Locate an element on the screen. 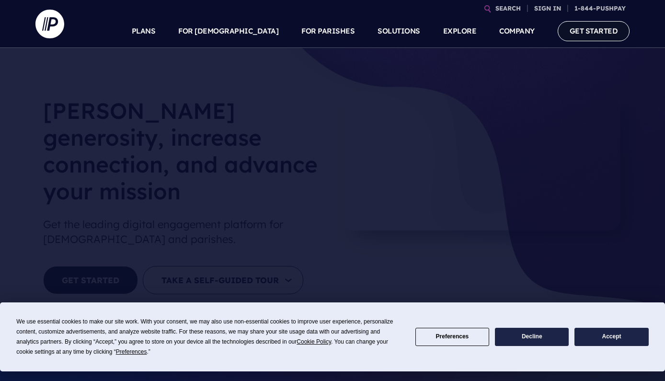 The width and height of the screenshot is (665, 381). a: PLANS is located at coordinates (144, 31).